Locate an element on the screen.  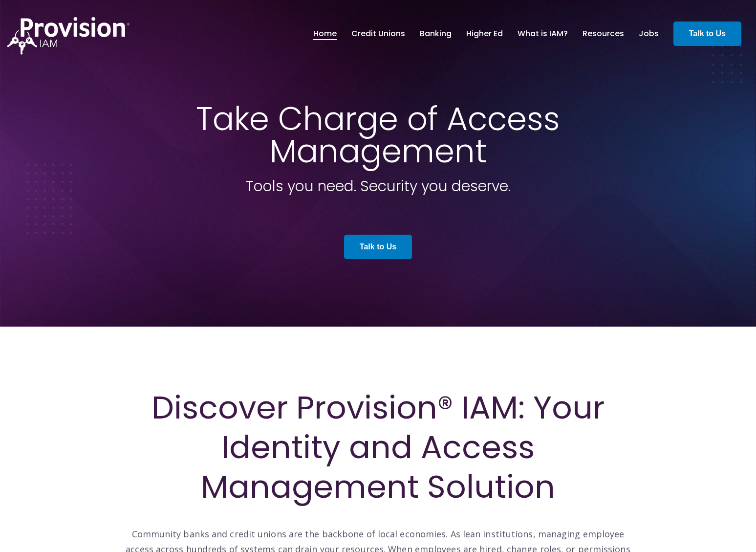
a: Credit Unions is located at coordinates (378, 33).